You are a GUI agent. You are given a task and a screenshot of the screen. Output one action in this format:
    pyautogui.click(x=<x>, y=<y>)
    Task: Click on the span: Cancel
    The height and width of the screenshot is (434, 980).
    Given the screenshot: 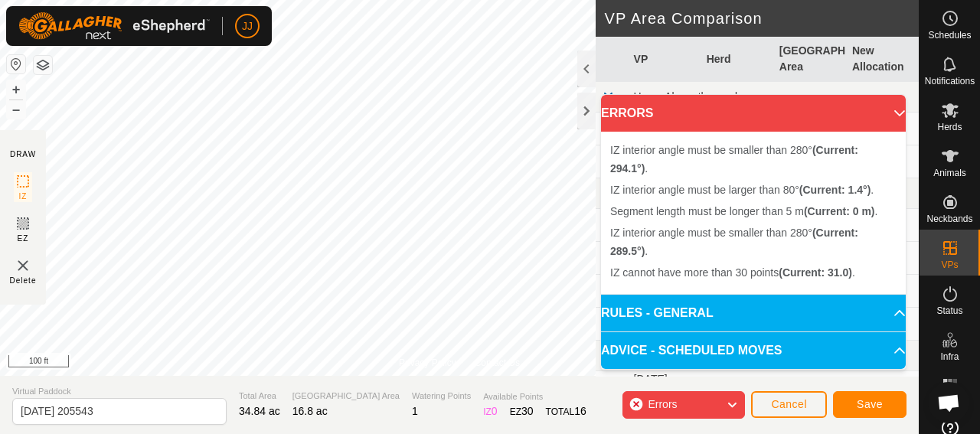 What is the action you would take?
    pyautogui.click(x=788, y=404)
    